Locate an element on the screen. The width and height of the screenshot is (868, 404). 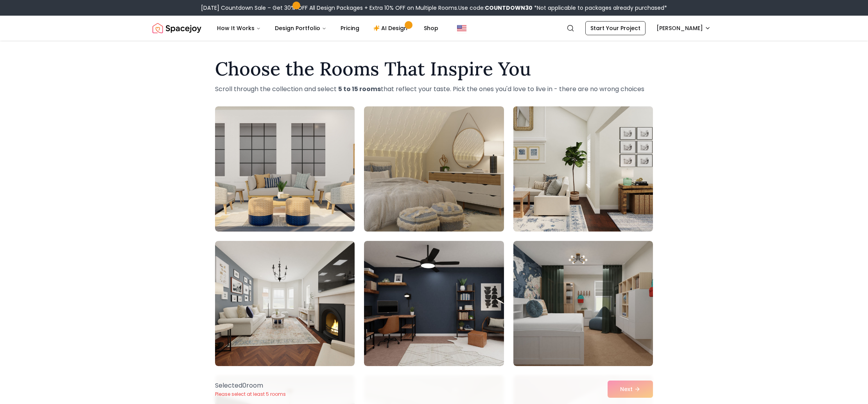
img: United States is located at coordinates (462, 28).